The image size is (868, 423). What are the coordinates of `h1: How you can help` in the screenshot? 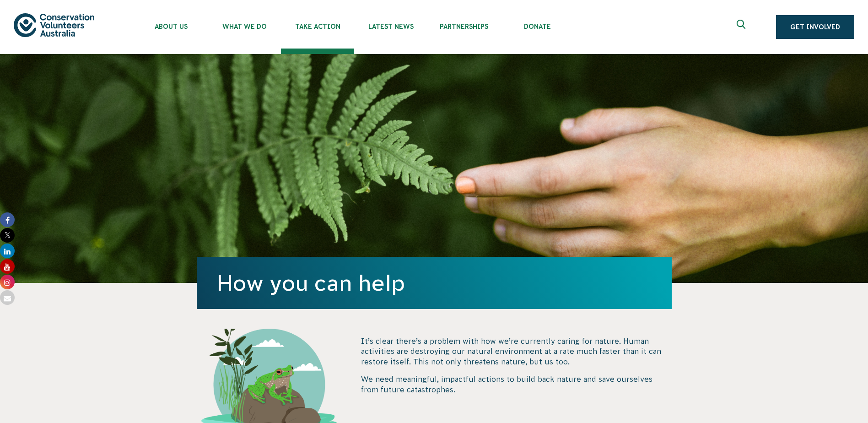 It's located at (434, 283).